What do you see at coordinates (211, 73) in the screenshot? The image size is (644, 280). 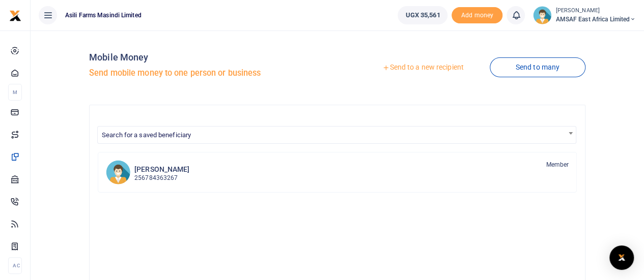 I see `h5: Send mobile money to one person or business` at bounding box center [211, 73].